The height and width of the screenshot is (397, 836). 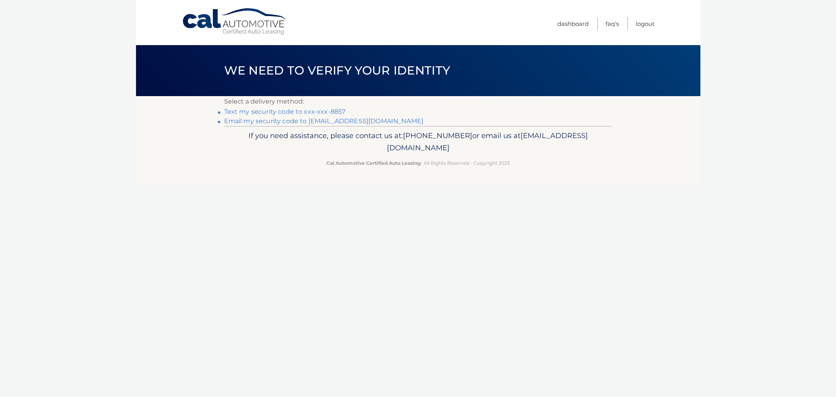 What do you see at coordinates (573, 24) in the screenshot?
I see `a: Dashboard` at bounding box center [573, 24].